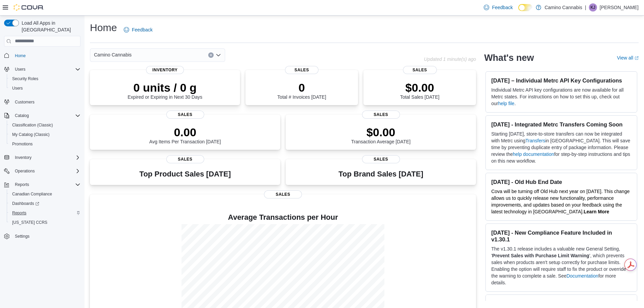 This screenshot has height=308, width=644. I want to click on button: My Catalog (Classic), so click(45, 135).